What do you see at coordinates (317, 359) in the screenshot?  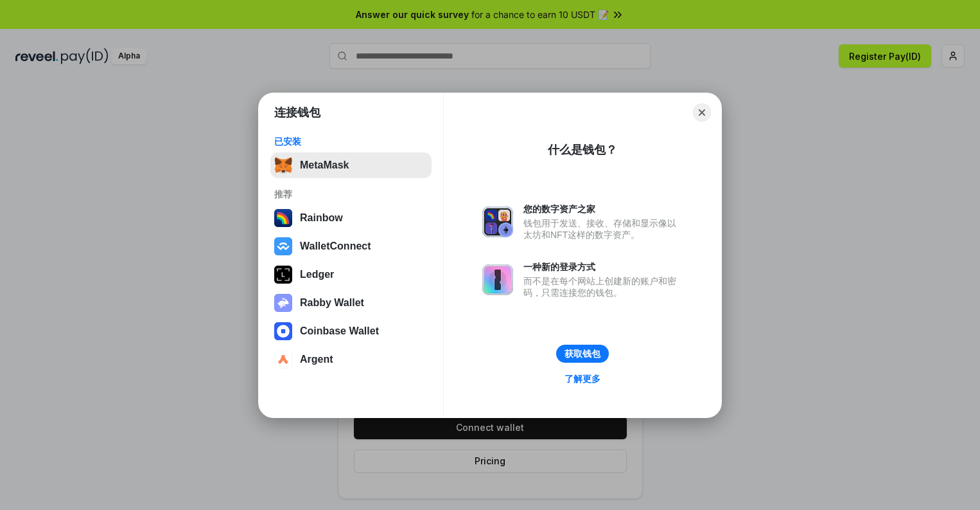 I see `div: Argent` at bounding box center [317, 359].